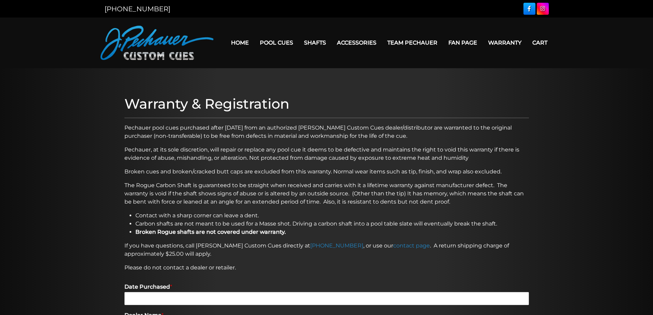 The width and height of the screenshot is (653, 315). Describe the element at coordinates (356, 42) in the screenshot. I see `a: Accessories` at that location.